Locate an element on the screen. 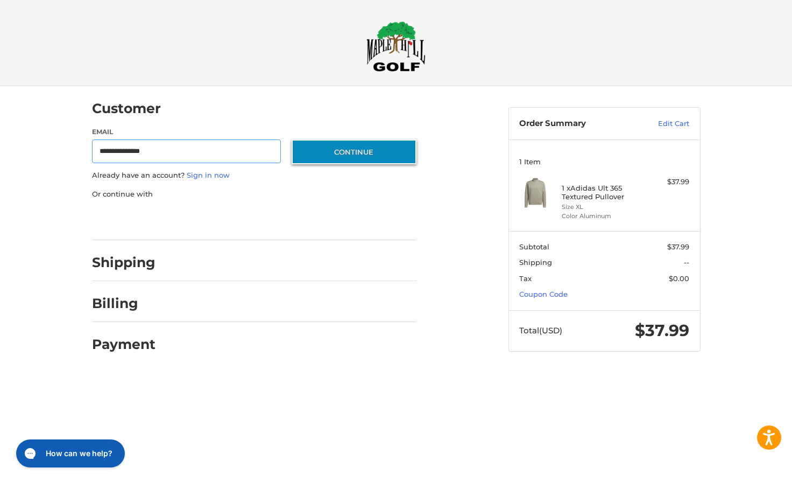 This screenshot has width=792, height=482. h2: Billing is located at coordinates (123, 303).